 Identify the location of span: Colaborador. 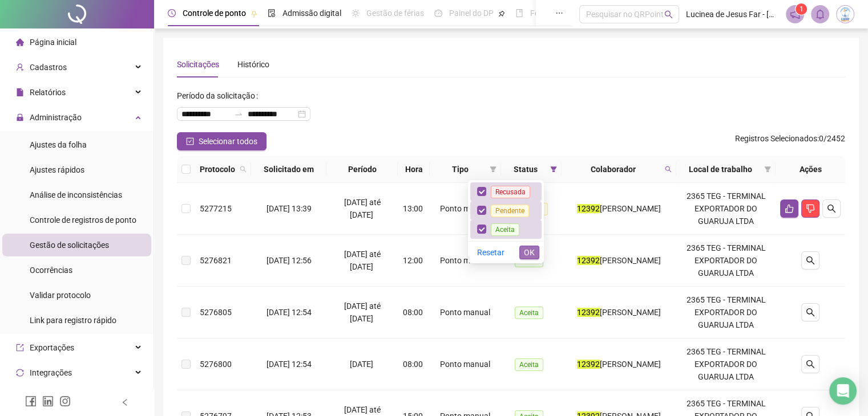
(612, 169).